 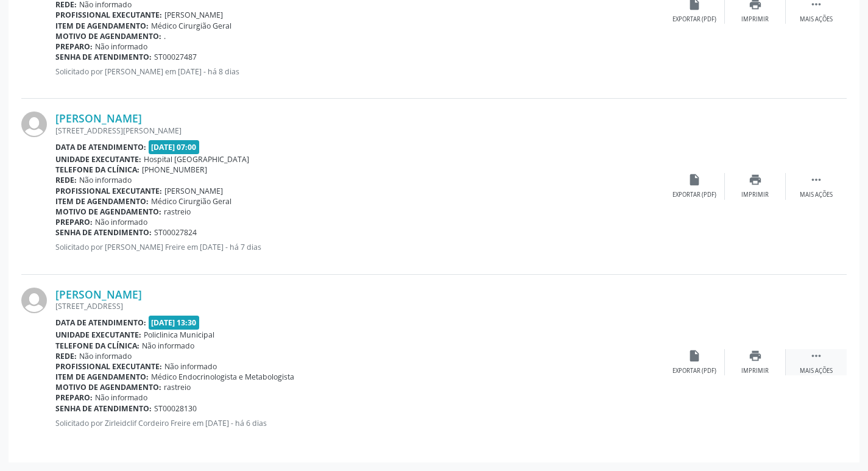 I want to click on span: Policlinica Municipal, so click(x=179, y=334).